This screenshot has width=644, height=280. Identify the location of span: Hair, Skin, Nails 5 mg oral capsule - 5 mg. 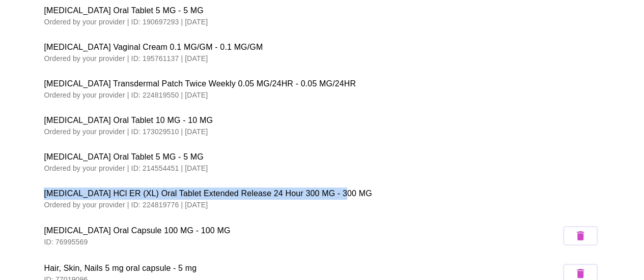
(302, 268).